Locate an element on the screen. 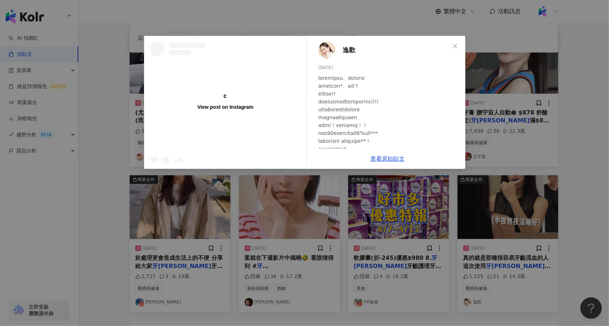  div: View post on Instagram is located at coordinates (225, 107).